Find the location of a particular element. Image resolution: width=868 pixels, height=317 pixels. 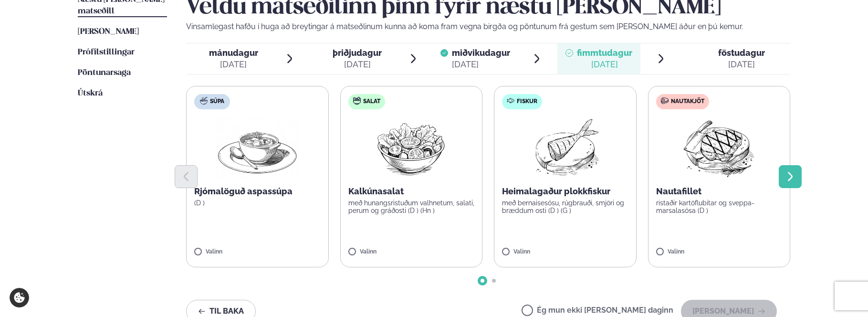

p: Vinsamlegast hafðu í huga að breytingar á matseðlinum kunna að koma fram vegna birgða og pöntunum... is located at coordinates (489, 27).